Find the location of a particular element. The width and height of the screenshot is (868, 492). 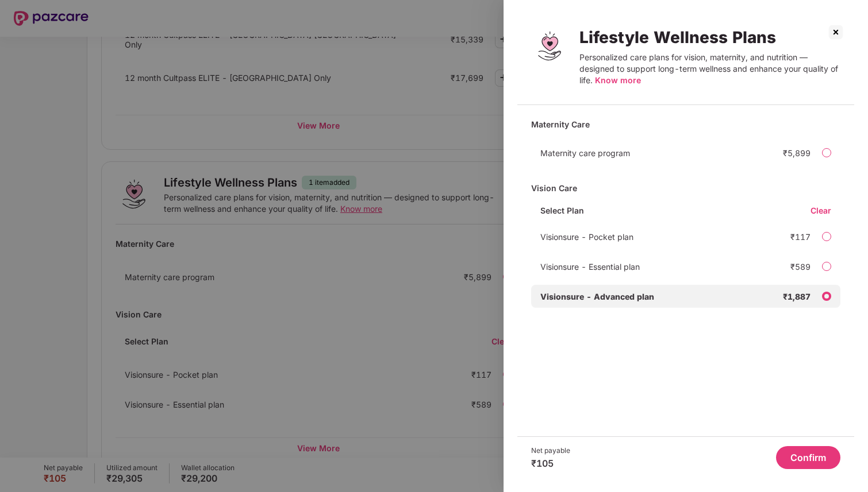

div: Lifestyle Wellness Plans is located at coordinates (710, 38).